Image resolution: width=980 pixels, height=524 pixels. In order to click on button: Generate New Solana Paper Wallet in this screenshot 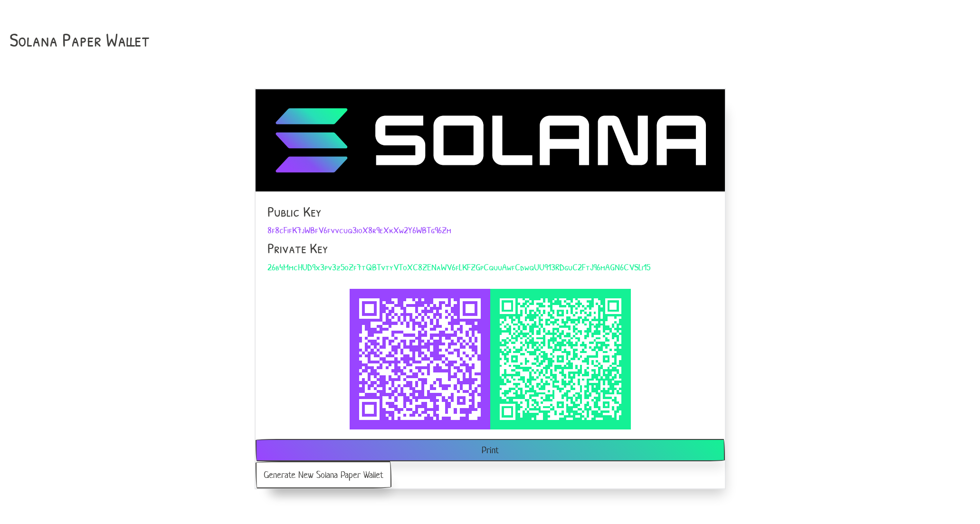, I will do `click(323, 475)`.